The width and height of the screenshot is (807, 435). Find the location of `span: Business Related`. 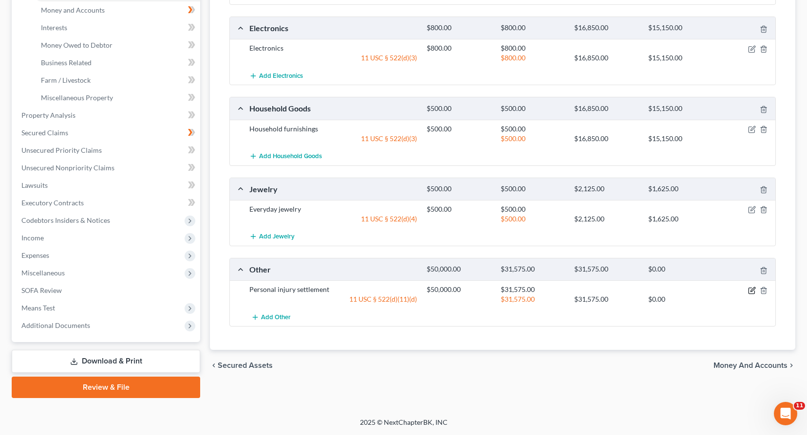

span: Business Related is located at coordinates (66, 62).